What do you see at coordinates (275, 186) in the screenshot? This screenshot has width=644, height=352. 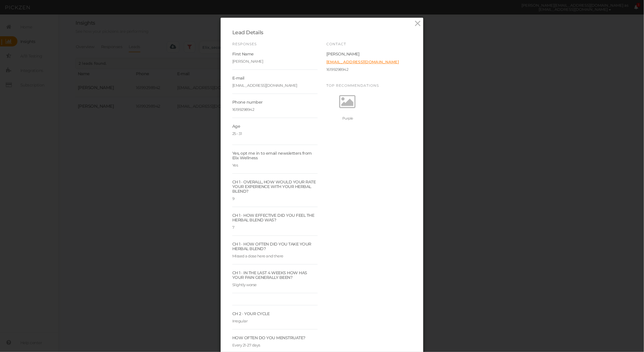 I see `div: CH 1 · OVERALL, HOW WOULD YOUR RATE YOUR EXPERIENCE WITH YOUR HERBAL BLEND?` at bounding box center [275, 186].